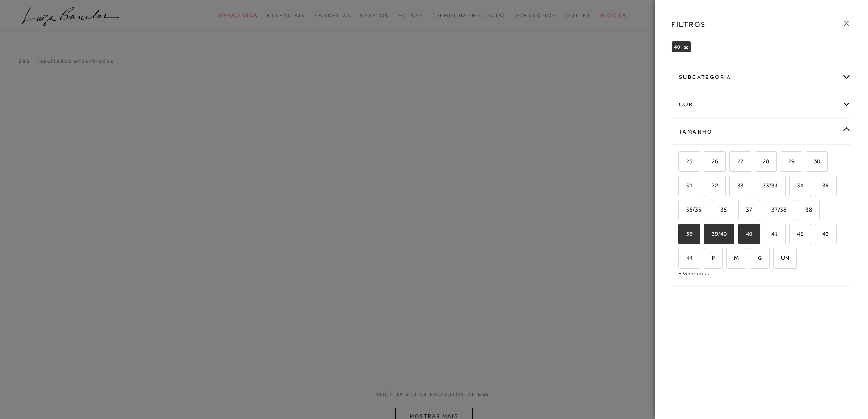 The height and width of the screenshot is (419, 868). What do you see at coordinates (766, 235) in the screenshot?
I see `input: 41` at bounding box center [766, 235].